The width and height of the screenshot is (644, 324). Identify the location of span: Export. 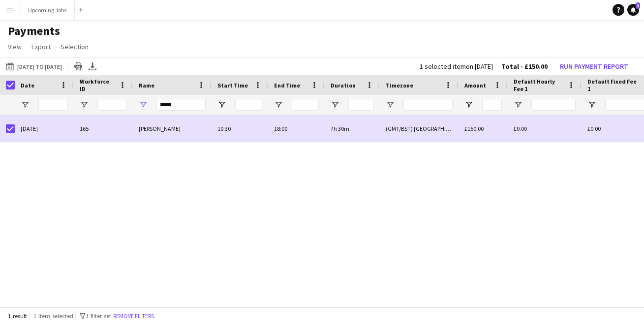
(41, 47).